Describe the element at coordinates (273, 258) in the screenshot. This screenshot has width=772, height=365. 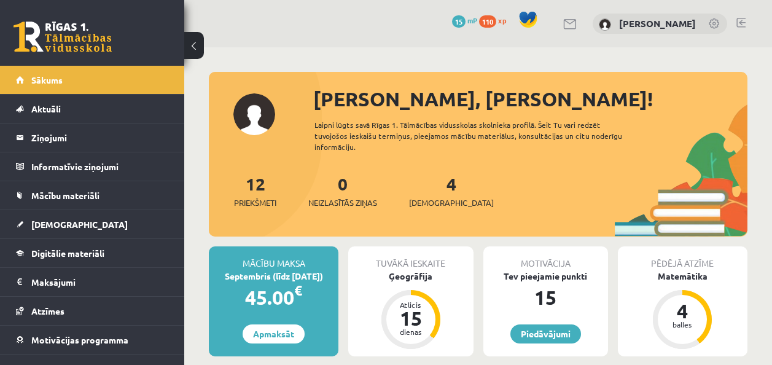
I see `div: Mācību maksa` at that location.